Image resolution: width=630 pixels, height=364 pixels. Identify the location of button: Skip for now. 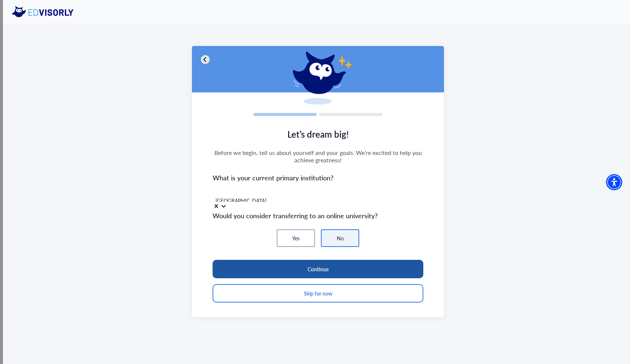
(318, 293).